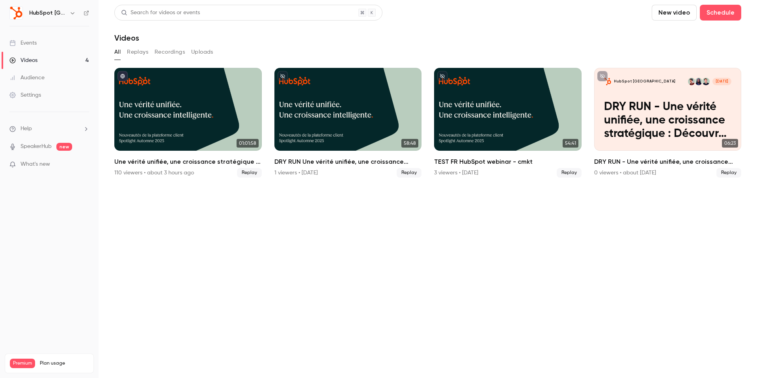 The width and height of the screenshot is (757, 378). Describe the element at coordinates (508, 123) in the screenshot. I see `li: TEST FR HubSpot webinar - cmkt` at that location.